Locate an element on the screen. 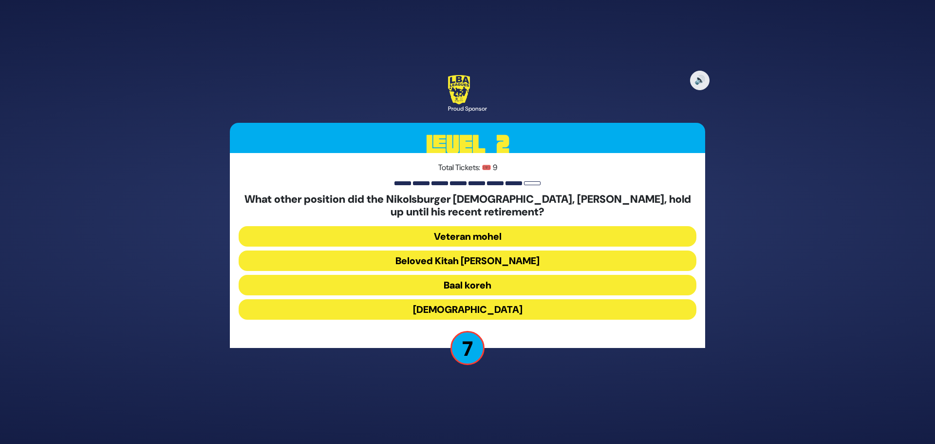  div: Proud Sponsor is located at coordinates (467, 109).